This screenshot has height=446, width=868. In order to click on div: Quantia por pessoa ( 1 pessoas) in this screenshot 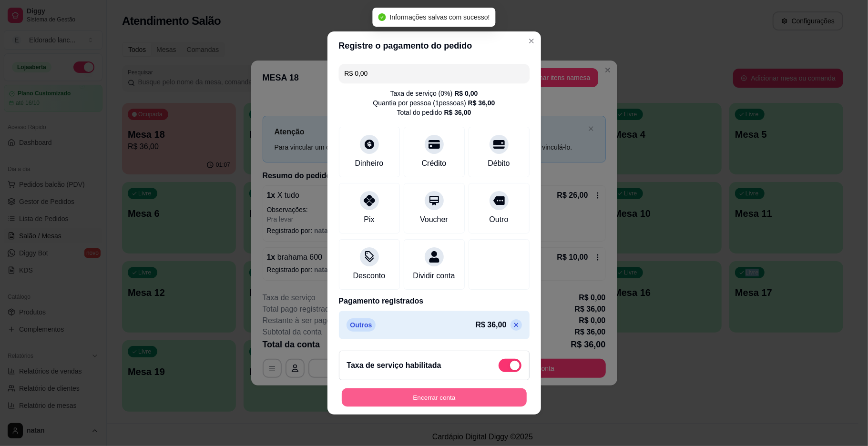, I will do `click(434, 103)`.